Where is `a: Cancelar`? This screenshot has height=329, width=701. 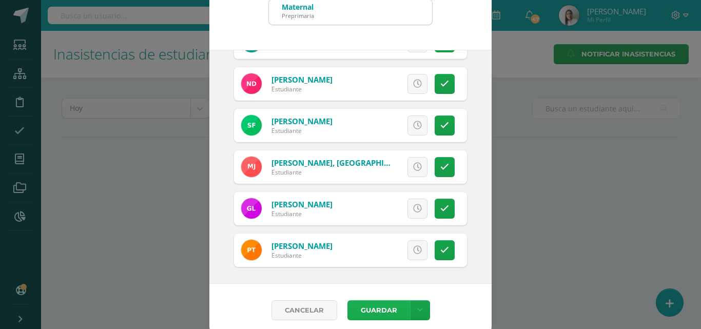
a: Cancelar is located at coordinates (304, 310).